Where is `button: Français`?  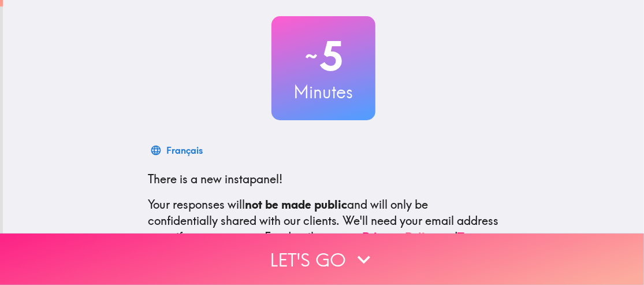 button: Français is located at coordinates (177, 150).